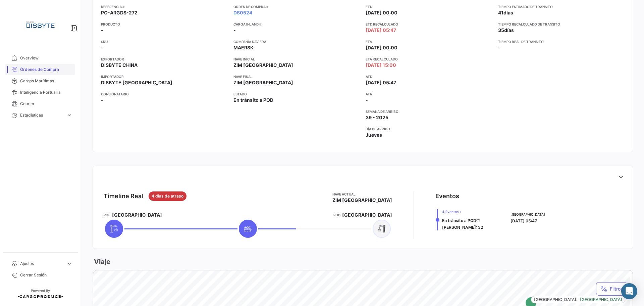  Describe the element at coordinates (429, 111) in the screenshot. I see `app-card-info-title: Semana de Arribo` at that location.